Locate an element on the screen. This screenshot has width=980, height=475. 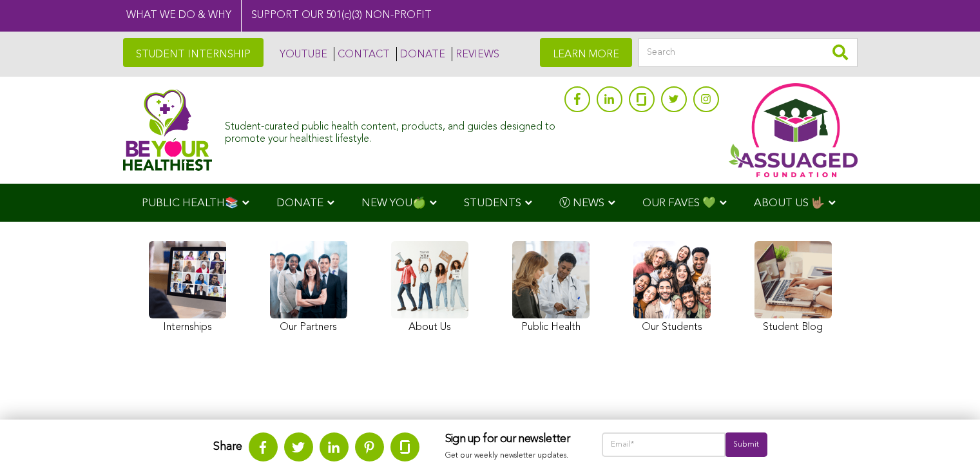
div: Navigation Menu is located at coordinates (490, 203).